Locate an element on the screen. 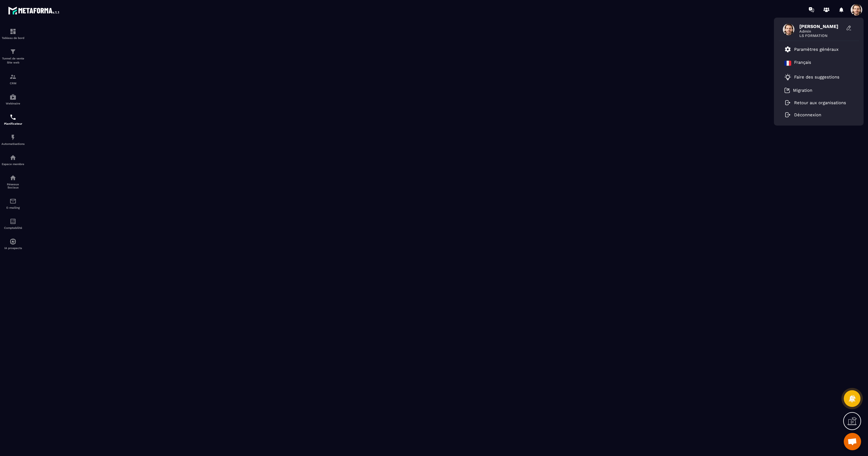 This screenshot has width=868, height=456. a: Retour aux organisations is located at coordinates (815, 103).